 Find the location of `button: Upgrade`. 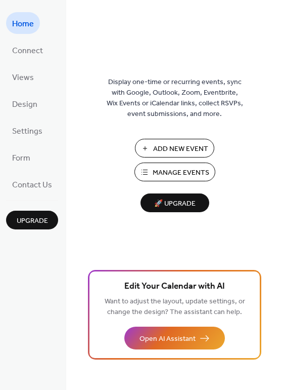

button: Upgrade is located at coordinates (32, 220).